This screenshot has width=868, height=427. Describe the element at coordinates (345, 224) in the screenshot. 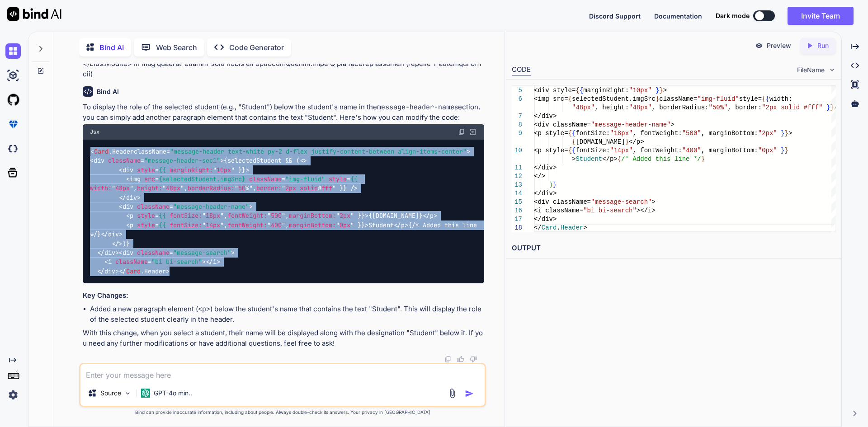

I see `span: 0px` at that location.